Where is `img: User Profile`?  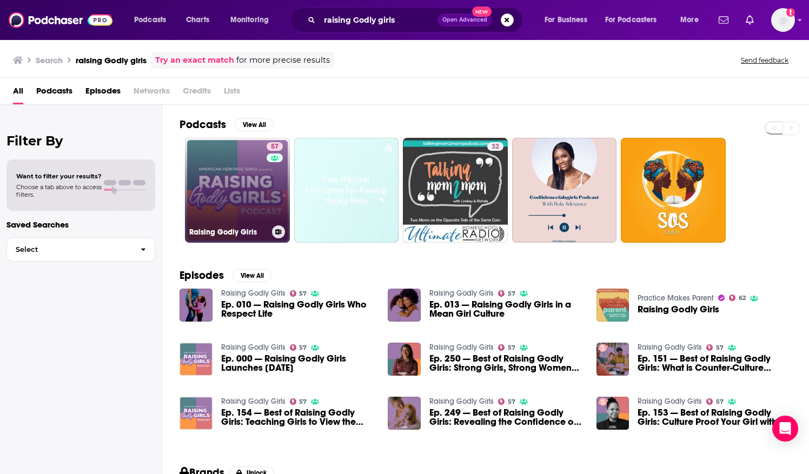
img: User Profile is located at coordinates (783, 20).